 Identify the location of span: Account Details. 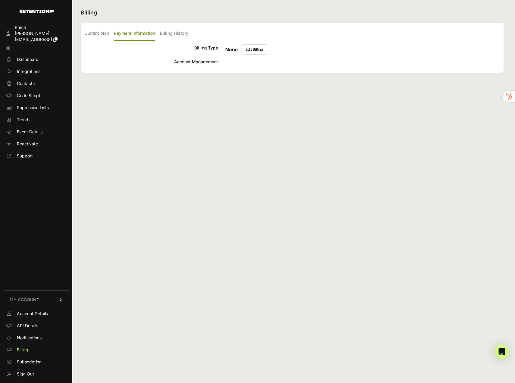
(32, 314).